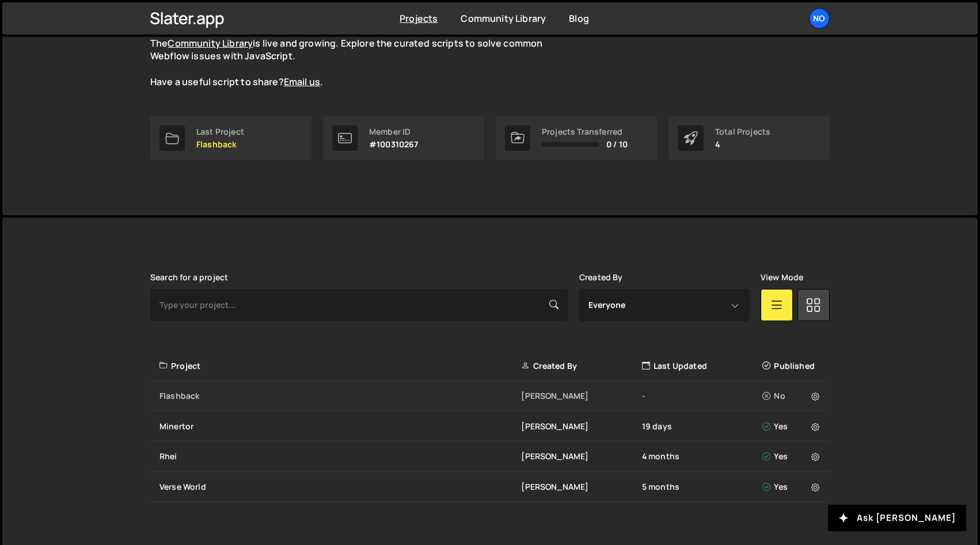 This screenshot has height=545, width=980. Describe the element at coordinates (231, 138) in the screenshot. I see `a: Last Project Flashback` at that location.